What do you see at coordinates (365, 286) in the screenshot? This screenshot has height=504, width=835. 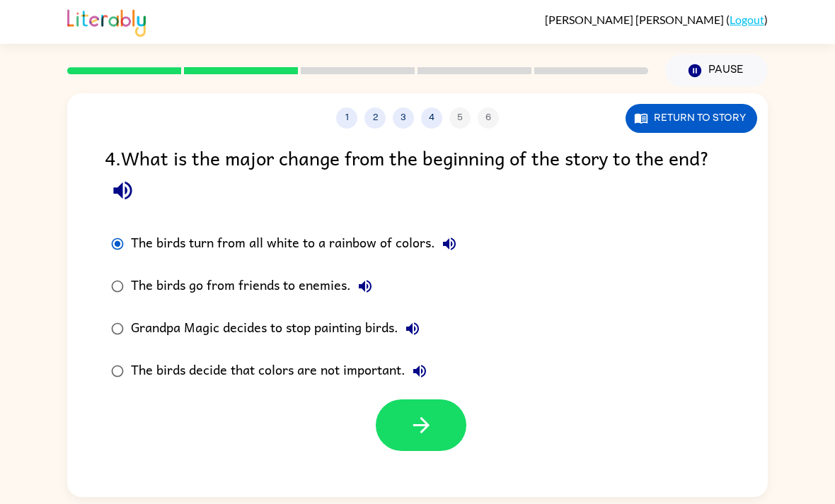 I see `button: The birds go from friends to enemies.` at bounding box center [365, 286].